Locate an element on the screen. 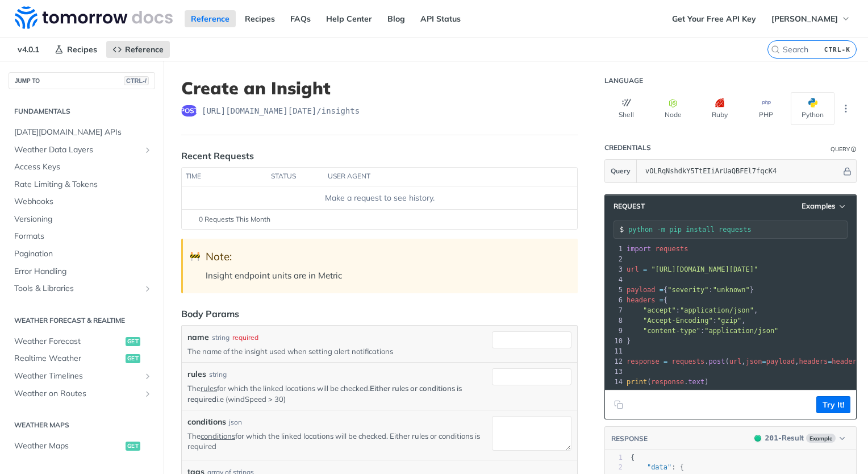 This screenshot has width=868, height=474. div: string is located at coordinates (221, 338).